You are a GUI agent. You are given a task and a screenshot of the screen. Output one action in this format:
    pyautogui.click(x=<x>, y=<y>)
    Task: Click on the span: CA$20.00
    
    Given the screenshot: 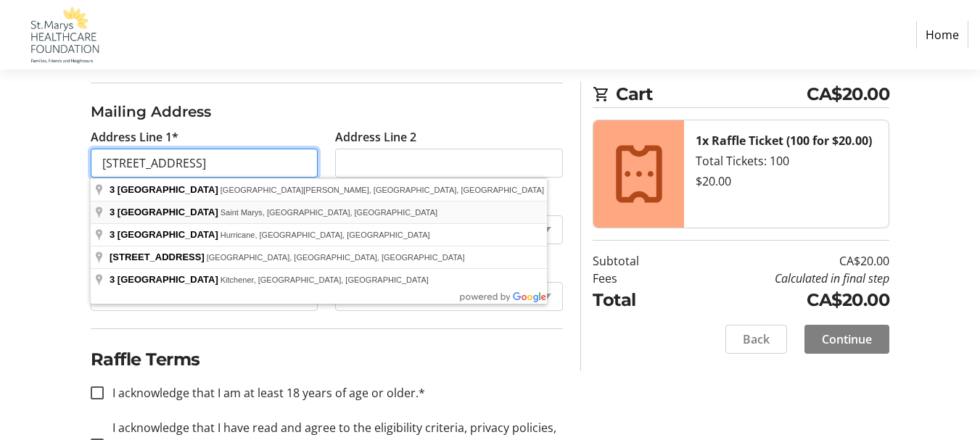 What is the action you would take?
    pyautogui.click(x=848, y=95)
    